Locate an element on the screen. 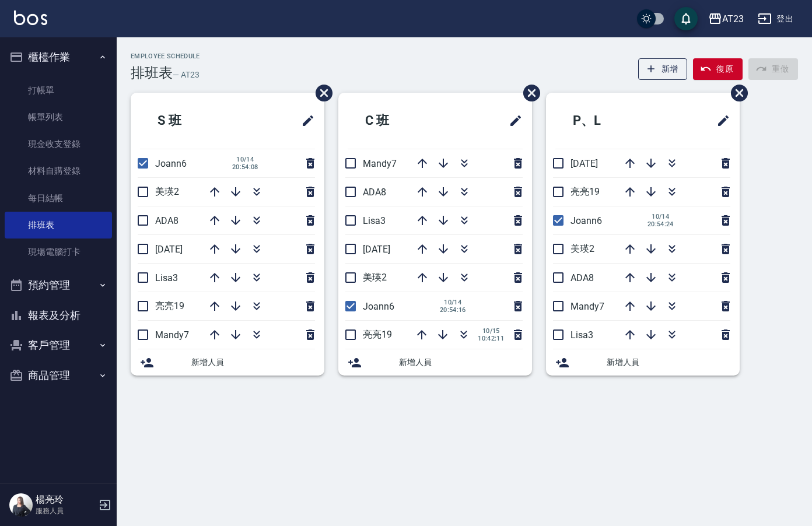  a: 打帳單 is located at coordinates (58, 91).